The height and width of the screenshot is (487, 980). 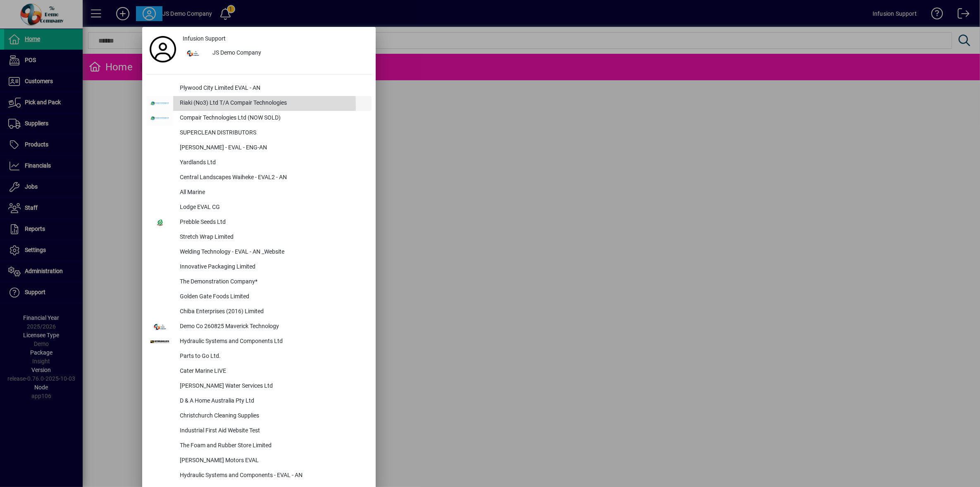 I want to click on button: Industrial First Aid Website Test, so click(x=259, y=431).